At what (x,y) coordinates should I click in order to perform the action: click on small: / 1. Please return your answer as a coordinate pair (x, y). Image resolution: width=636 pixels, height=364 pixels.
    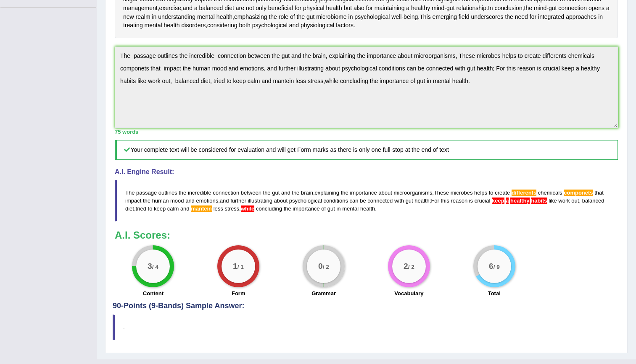
    Looking at the image, I should click on (241, 267).